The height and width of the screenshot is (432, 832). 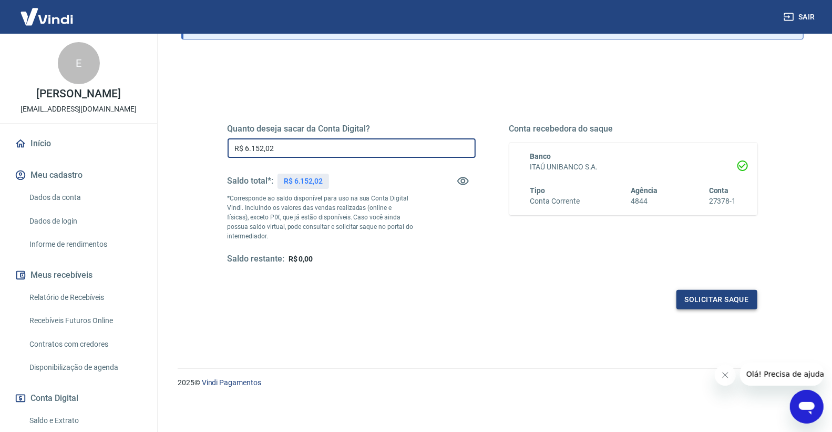 What do you see at coordinates (250, 181) in the screenshot?
I see `h5: Saldo total*:` at bounding box center [250, 181].